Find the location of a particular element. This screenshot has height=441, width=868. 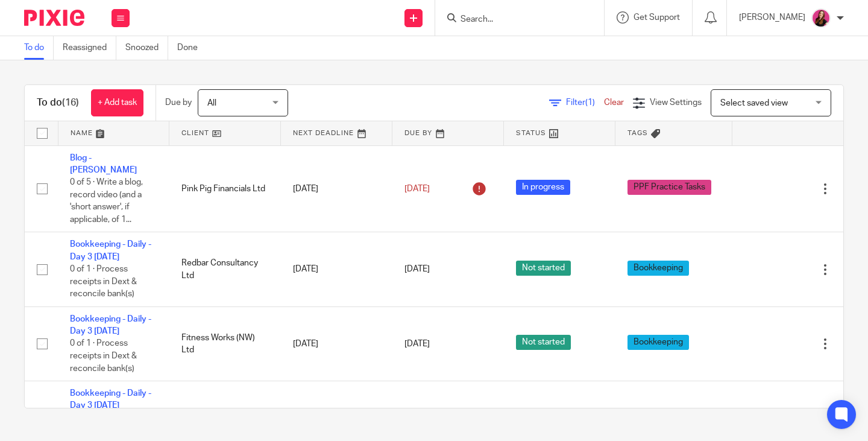

span: Select saved view is located at coordinates (754, 103).